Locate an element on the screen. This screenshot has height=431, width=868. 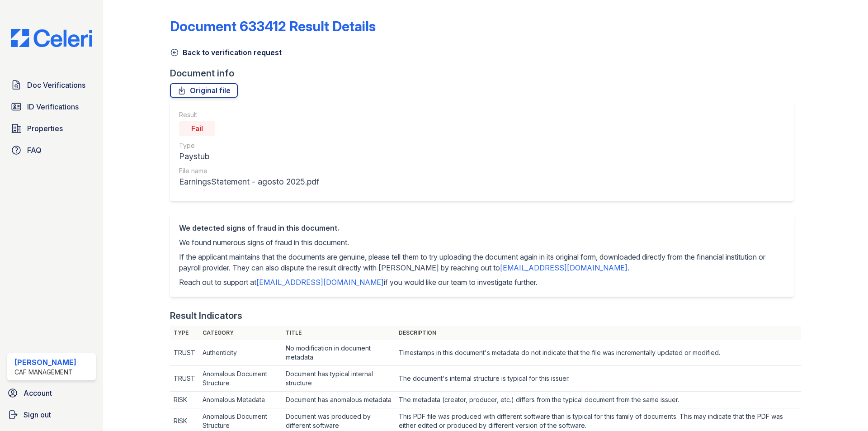
div: File name is located at coordinates (249, 171).